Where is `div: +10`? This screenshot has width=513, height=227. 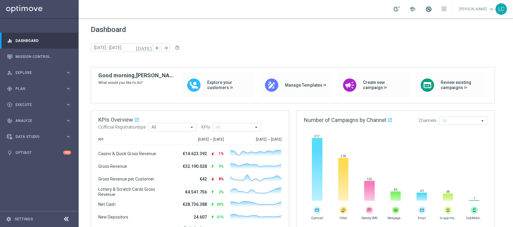
div: +10 is located at coordinates (67, 153).